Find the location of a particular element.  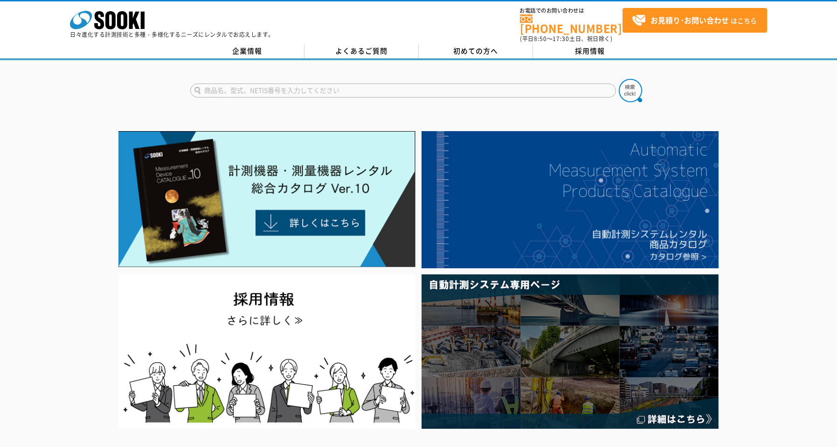

span: 8:50 is located at coordinates (540, 39).